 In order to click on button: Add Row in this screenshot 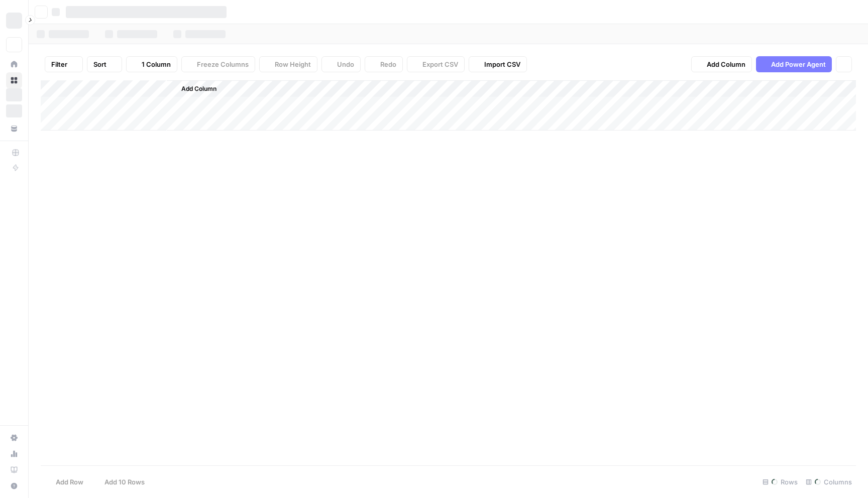, I will do `click(65, 482)`.